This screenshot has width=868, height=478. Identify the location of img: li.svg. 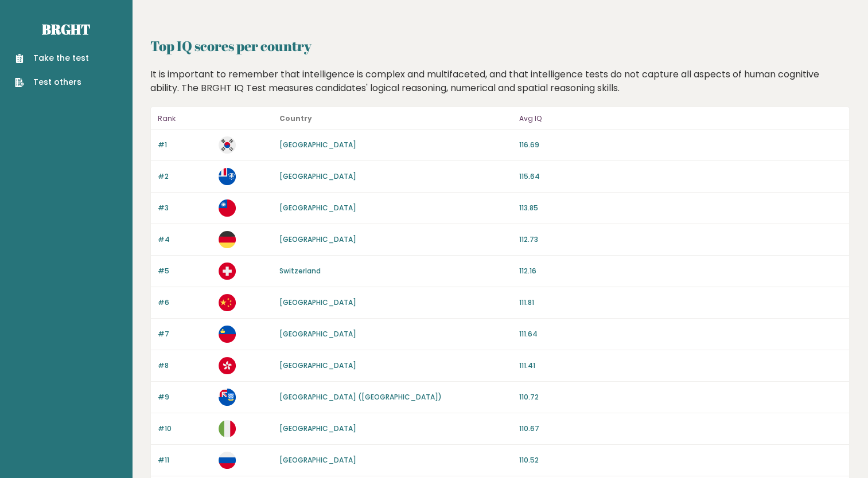
(227, 334).